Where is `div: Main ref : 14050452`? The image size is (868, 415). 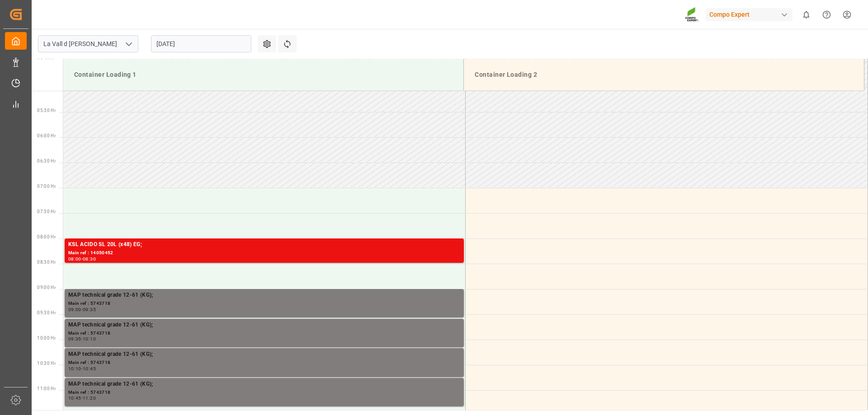 div: Main ref : 14050452 is located at coordinates (264, 253).